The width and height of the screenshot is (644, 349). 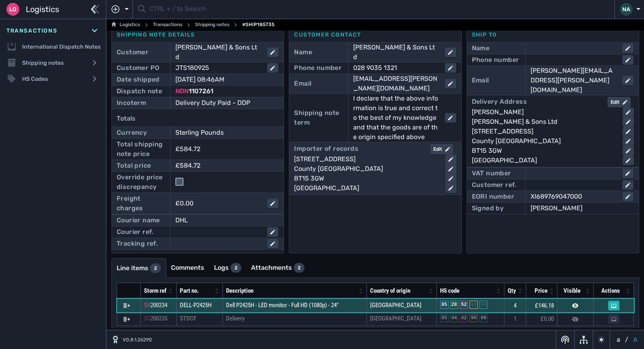 What do you see at coordinates (512, 291) in the screenshot?
I see `div: Qty` at bounding box center [512, 291].